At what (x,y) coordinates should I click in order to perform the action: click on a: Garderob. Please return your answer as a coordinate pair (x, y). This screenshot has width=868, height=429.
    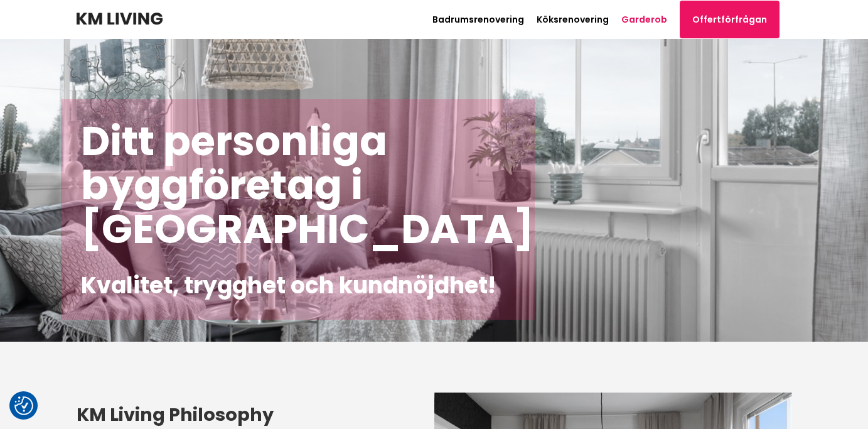
    Looking at the image, I should click on (644, 19).